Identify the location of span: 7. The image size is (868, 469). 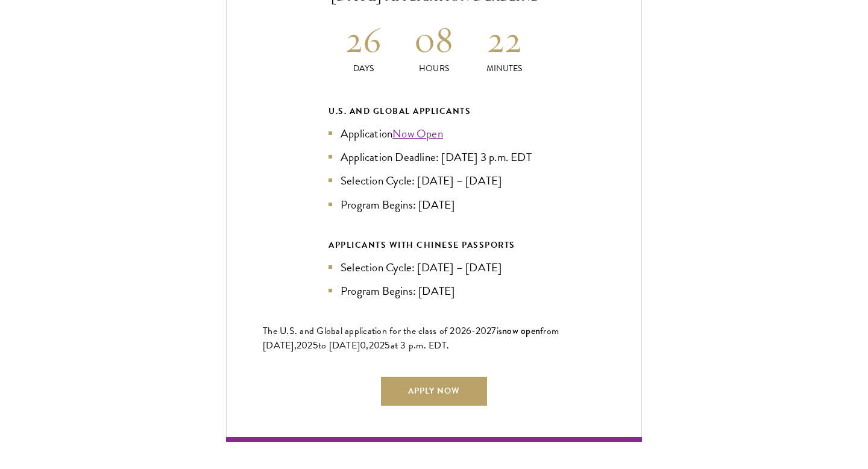
(494, 331).